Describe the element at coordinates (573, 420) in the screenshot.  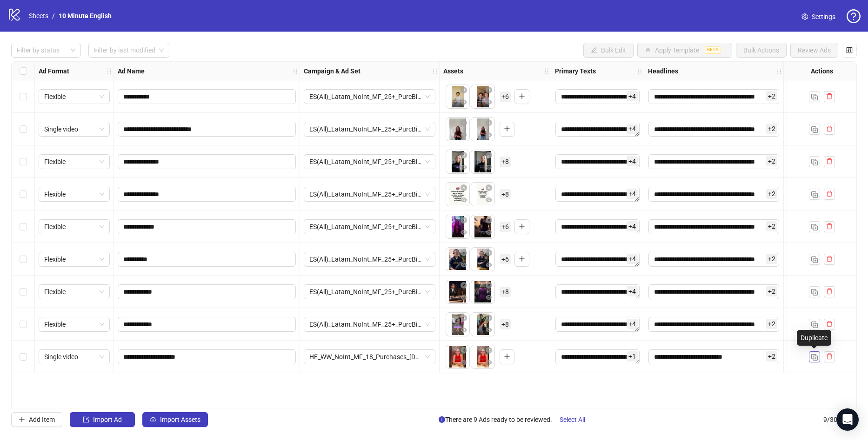
I see `button: Select All` at that location.